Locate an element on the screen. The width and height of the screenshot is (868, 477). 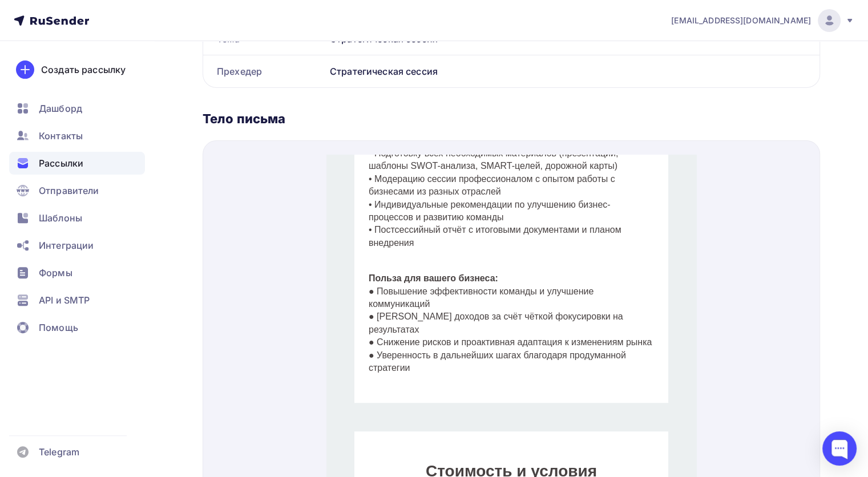
span: Контакты is located at coordinates (60, 136).